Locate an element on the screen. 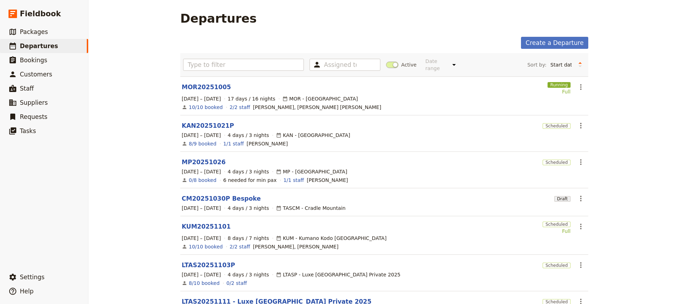 The image size is (680, 304). span: Settings is located at coordinates (32, 277).